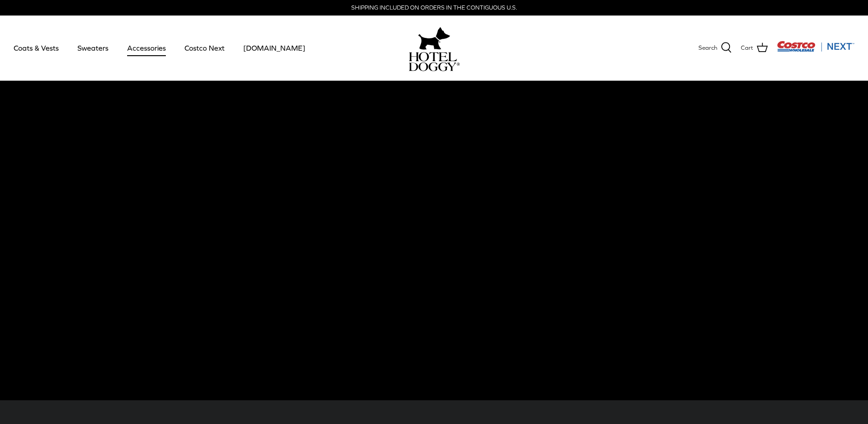 The height and width of the screenshot is (424, 868). Describe the element at coordinates (204, 48) in the screenshot. I see `a: Costco Next` at that location.